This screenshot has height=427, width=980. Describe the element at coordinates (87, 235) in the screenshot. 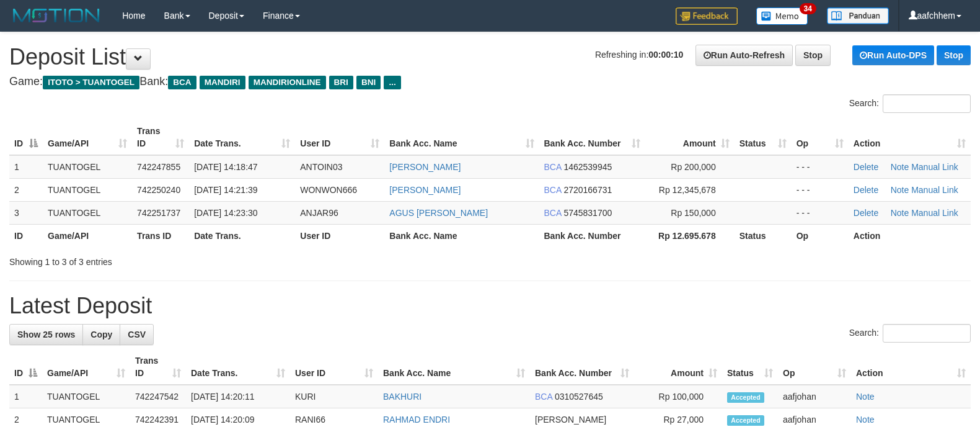

I see `th: Game/API` at that location.